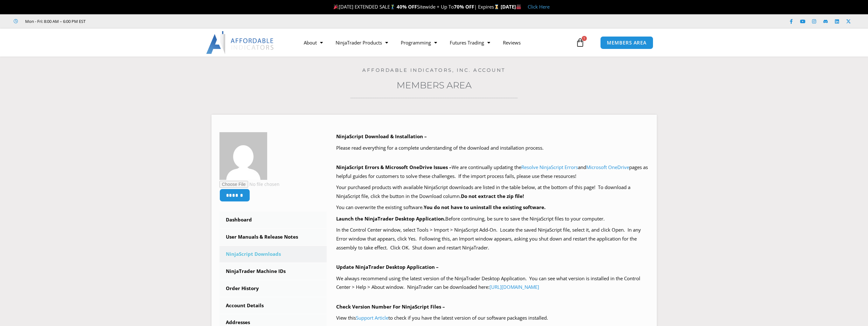 The width and height of the screenshot is (868, 326). What do you see at coordinates (394, 167) in the screenshot?
I see `b: NinjaScript Errors & Microsoft OneDrive Issues –` at bounding box center [394, 167].